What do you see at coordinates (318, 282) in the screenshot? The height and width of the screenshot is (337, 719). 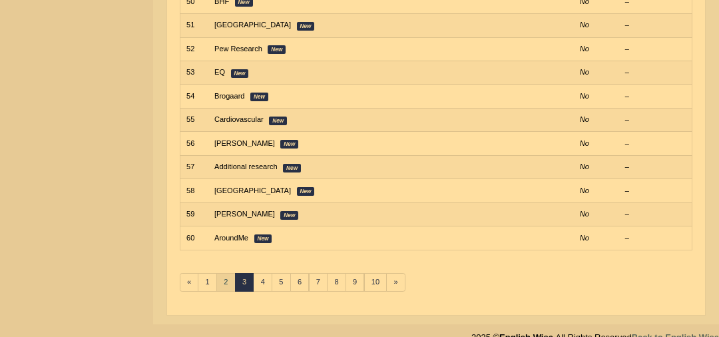 I see `a: 7` at bounding box center [318, 282].